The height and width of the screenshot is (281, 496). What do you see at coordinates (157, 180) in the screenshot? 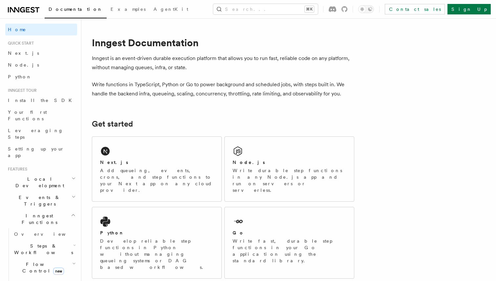
I see `p: Add queueing, events, crons, and step functions to your Next app on any cloud provider.` at bounding box center [157, 180].